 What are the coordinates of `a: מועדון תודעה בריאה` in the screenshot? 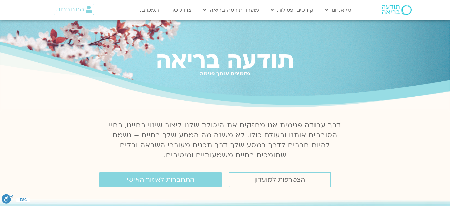 It's located at (231, 10).